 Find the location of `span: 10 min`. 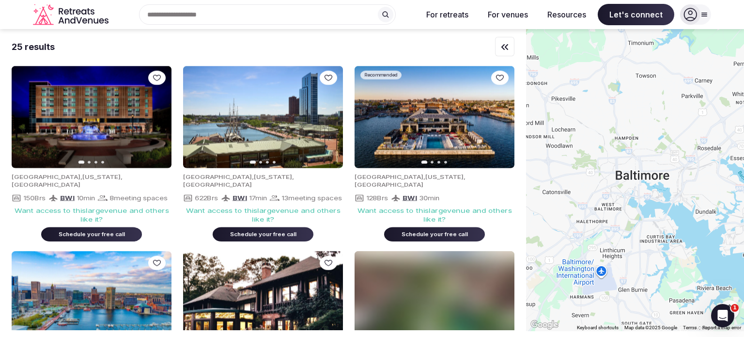

span: 10 min is located at coordinates (86, 198).